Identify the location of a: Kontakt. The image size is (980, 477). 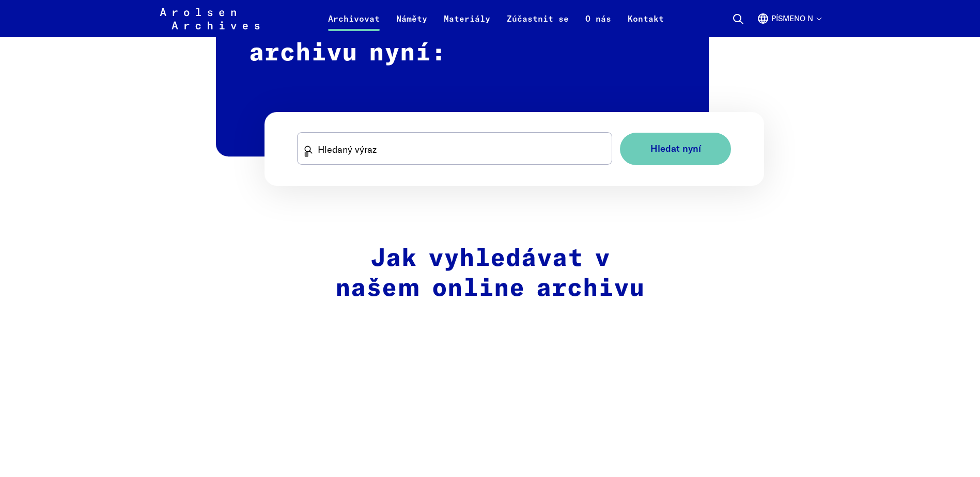
(646, 25).